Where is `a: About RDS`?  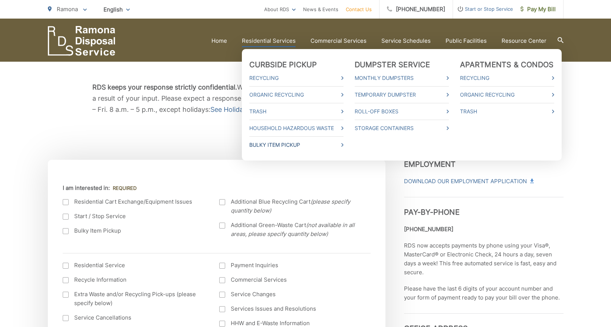 a: About RDS is located at coordinates (280, 9).